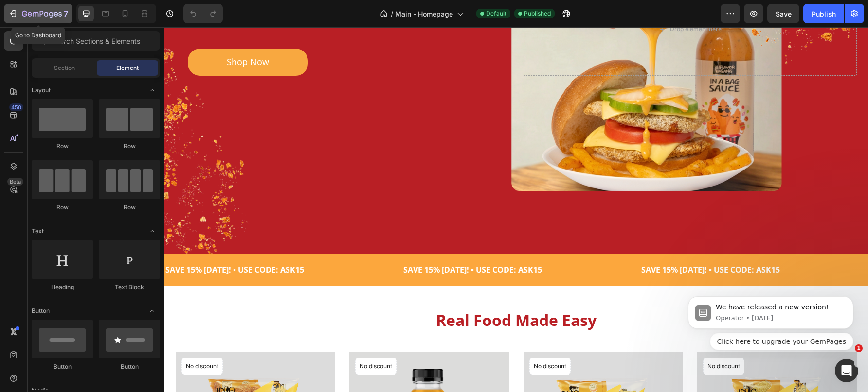  What do you see at coordinates (64, 68) in the screenshot?
I see `span: Section` at bounding box center [64, 68].